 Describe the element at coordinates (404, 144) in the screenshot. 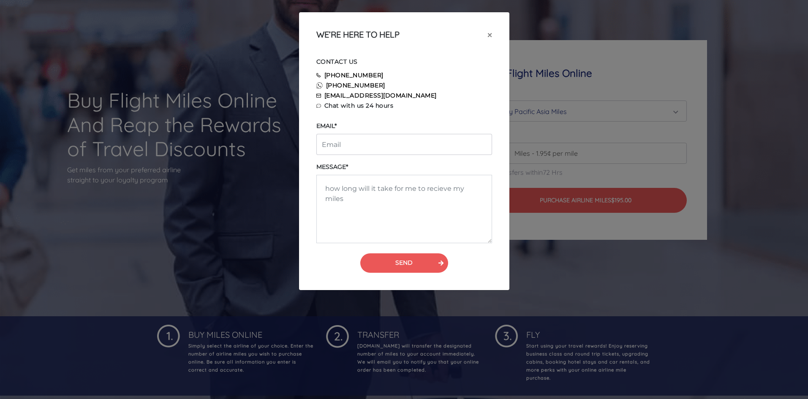

I see `input: Email` at that location.